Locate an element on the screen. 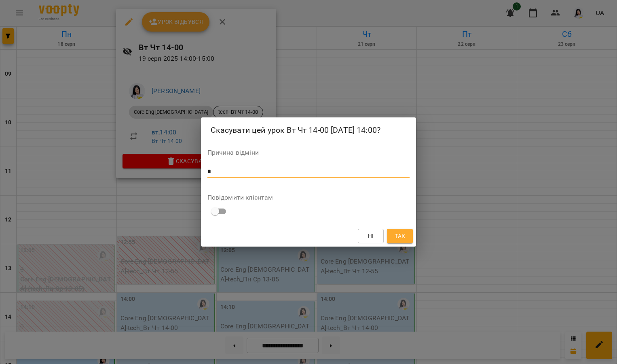 The width and height of the screenshot is (617, 364). label: Повідомити клієнтам is located at coordinates (308, 198).